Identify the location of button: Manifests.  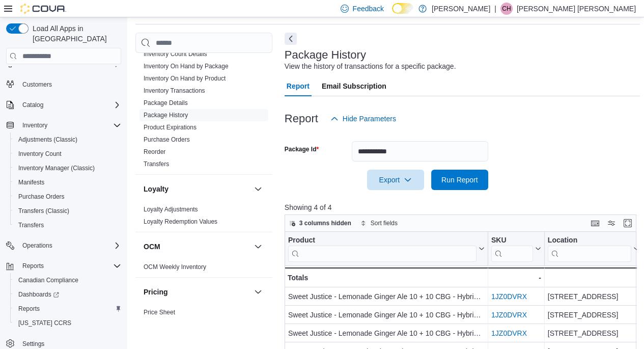
(68, 183).